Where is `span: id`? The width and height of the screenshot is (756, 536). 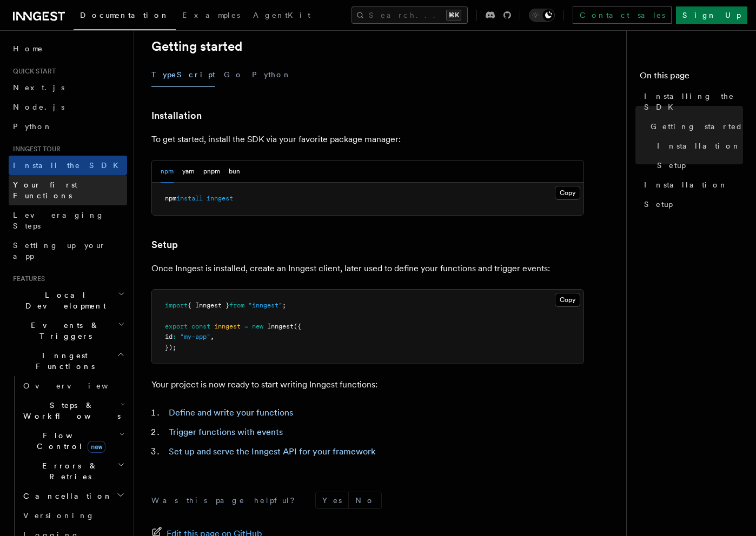 span: id is located at coordinates (169, 336).